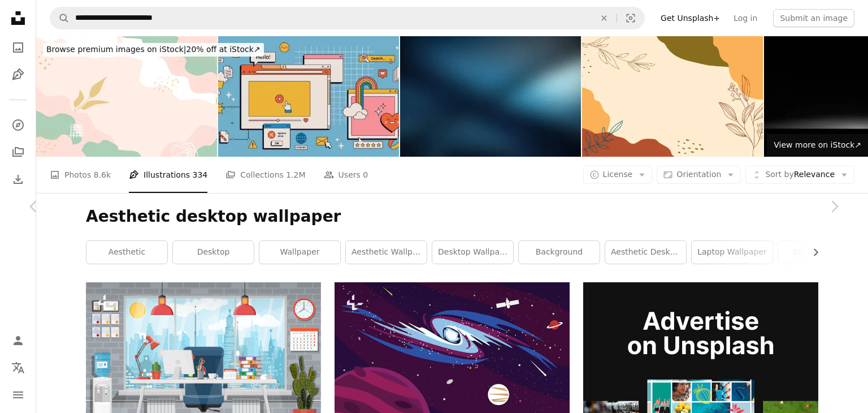  What do you see at coordinates (80, 175) in the screenshot?
I see `a: Photos 8.6k` at bounding box center [80, 175].